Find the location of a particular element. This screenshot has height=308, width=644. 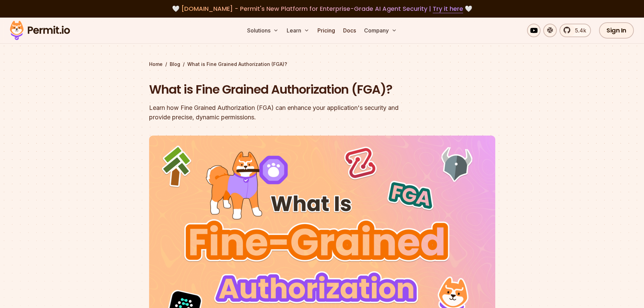

button: Company is located at coordinates (380, 30).